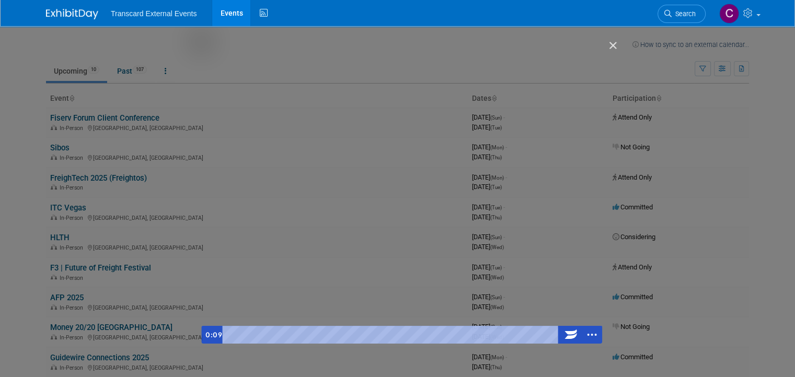  Describe the element at coordinates (72, 14) in the screenshot. I see `img: ExhibitDay` at that location.